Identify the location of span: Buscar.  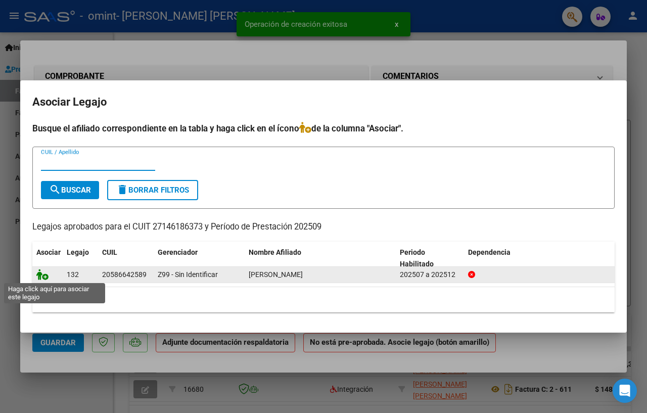
(70, 190).